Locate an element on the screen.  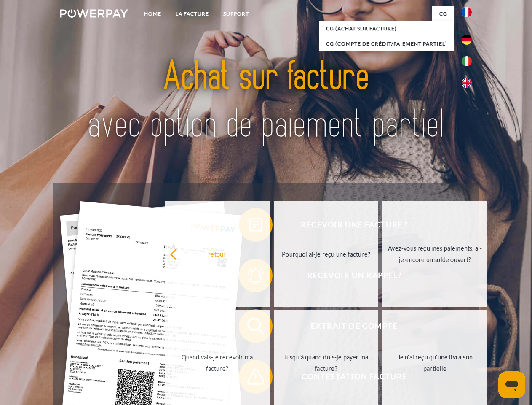
div: Avez-vous reçu mes paiements, ai-je encore un solde ouvert? is located at coordinates (435, 254).